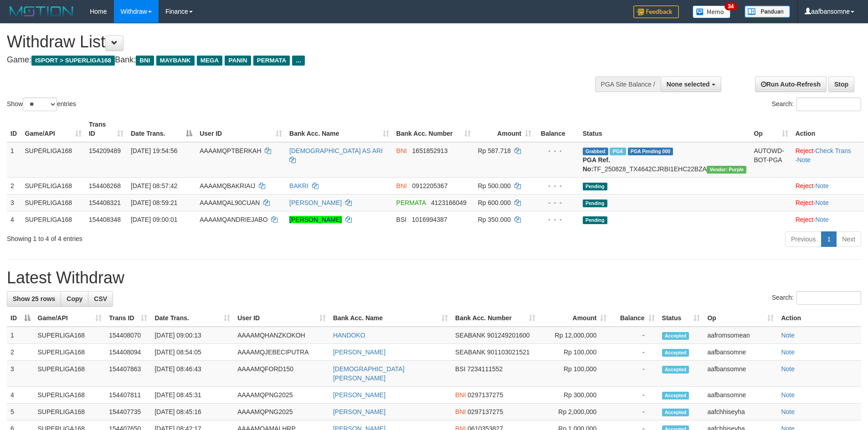 This screenshot has height=430, width=868. What do you see at coordinates (557, 129) in the screenshot?
I see `th: Balance` at bounding box center [557, 129].